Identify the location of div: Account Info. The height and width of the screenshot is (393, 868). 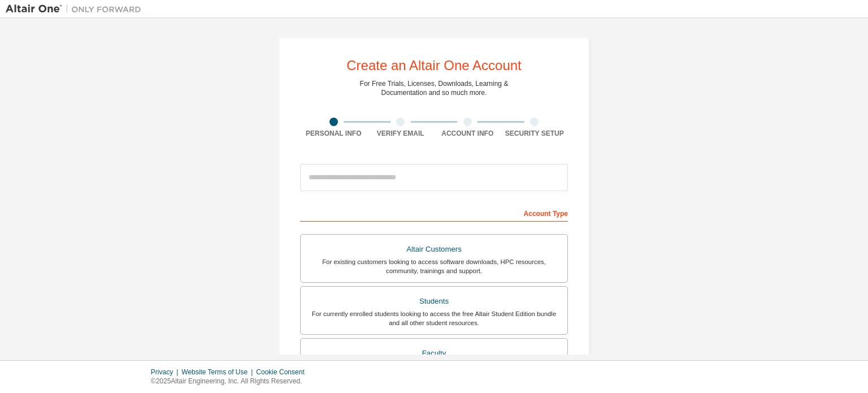
(467, 134).